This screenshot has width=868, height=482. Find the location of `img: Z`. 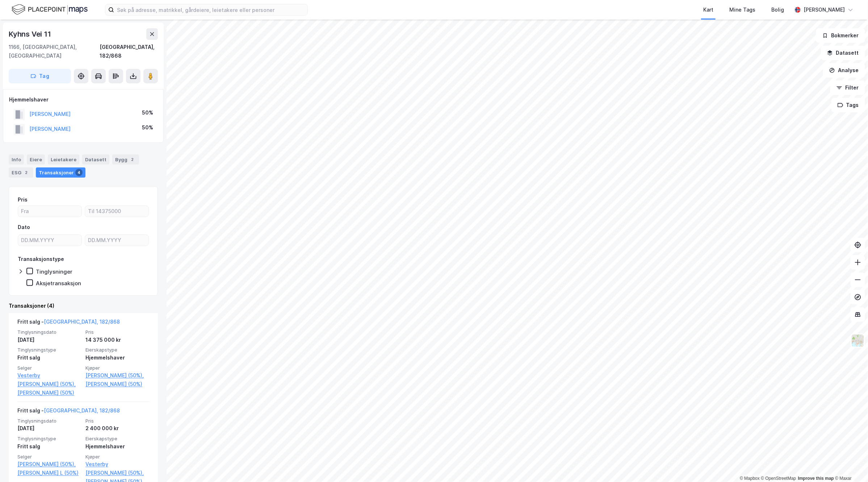

img: Z is located at coordinates (858, 341).